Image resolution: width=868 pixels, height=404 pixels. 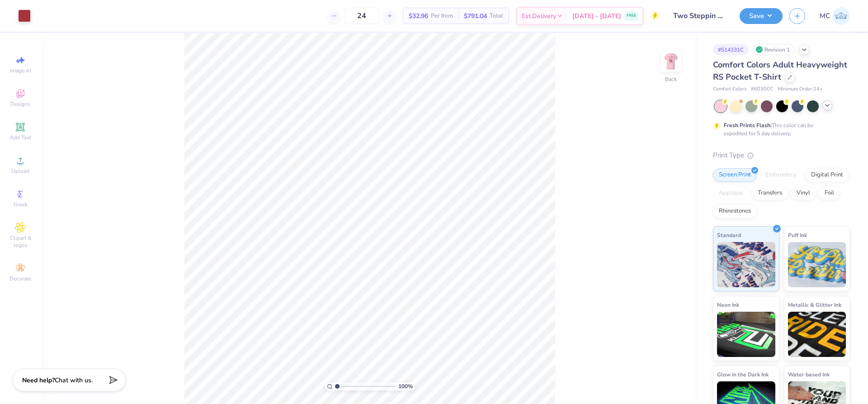 What do you see at coordinates (671, 79) in the screenshot?
I see `div: Back` at bounding box center [671, 79].